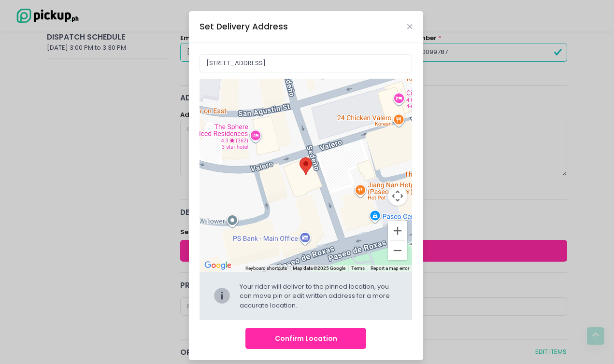  I want to click on button: Zoom in, so click(397, 231).